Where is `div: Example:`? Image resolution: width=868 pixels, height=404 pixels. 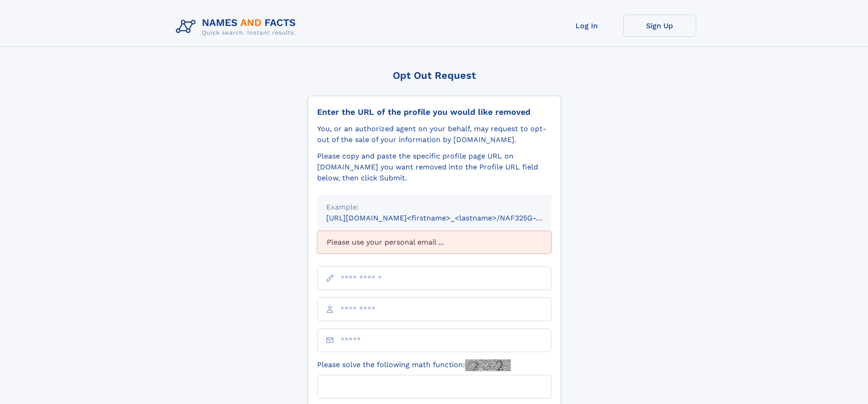 div: Example: is located at coordinates (434, 207).